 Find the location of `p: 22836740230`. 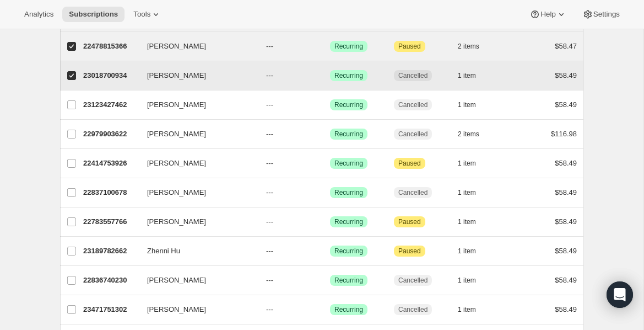

p: 22836740230 is located at coordinates (111, 280).